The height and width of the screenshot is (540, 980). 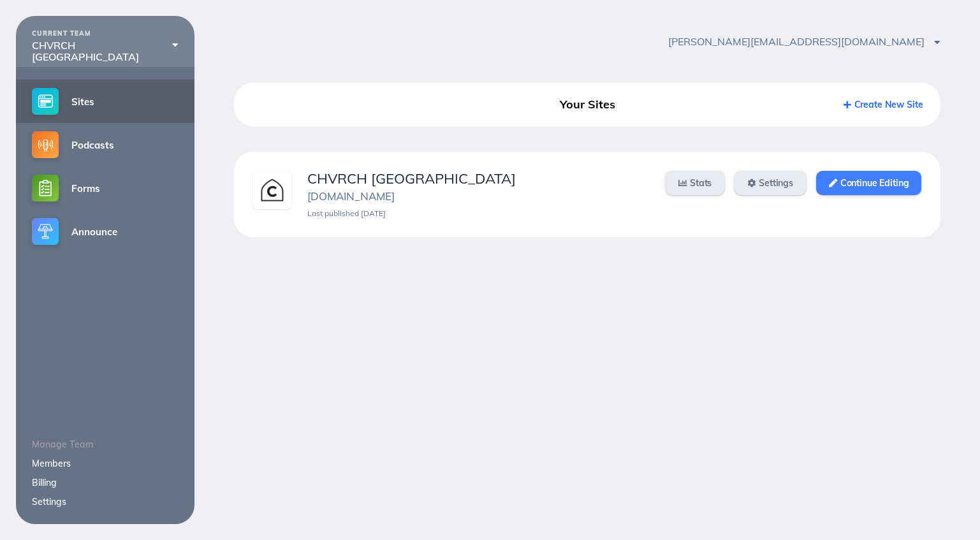 What do you see at coordinates (272, 190) in the screenshot?
I see `img: wzsppounzogjtdni.png` at bounding box center [272, 190].